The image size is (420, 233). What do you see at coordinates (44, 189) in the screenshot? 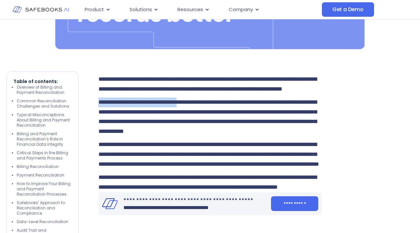
I see `li: How to Improve Your Billing and Payment Reconciliation Processes` at bounding box center [44, 189].